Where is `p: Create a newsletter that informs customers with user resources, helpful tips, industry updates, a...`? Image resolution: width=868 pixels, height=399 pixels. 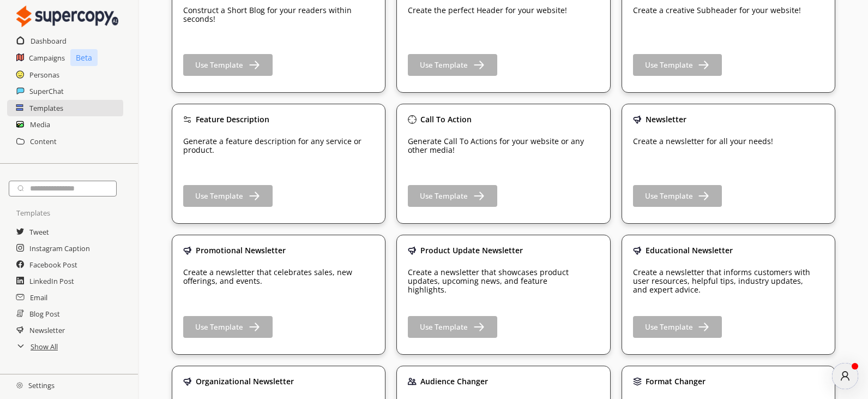 p: Create a newsletter that informs customers with user resources, helpful tips, industry updates, a... is located at coordinates (723, 281).